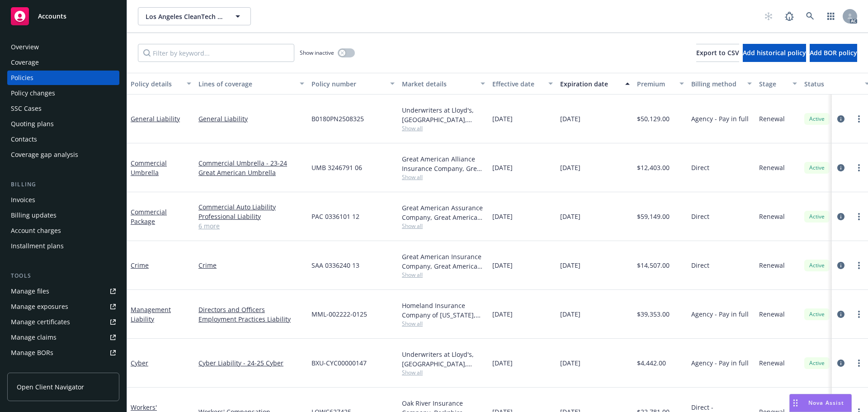  What do you see at coordinates (139, 362) in the screenshot?
I see `a: Cyber` at bounding box center [139, 362].